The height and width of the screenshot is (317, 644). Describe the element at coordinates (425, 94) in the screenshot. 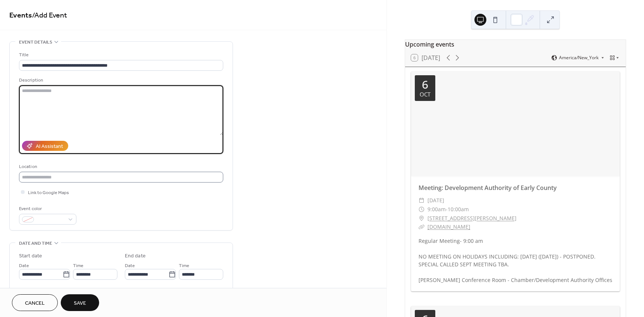

I see `div: Oct` at that location.